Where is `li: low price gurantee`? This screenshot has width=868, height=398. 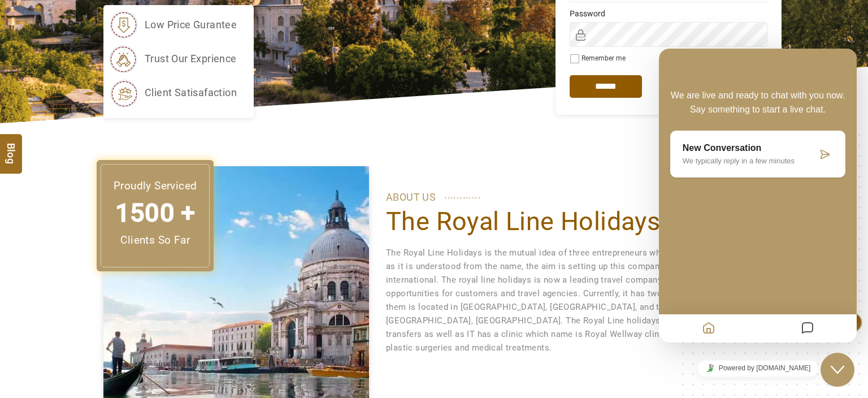 li: low price gurantee is located at coordinates (173, 25).